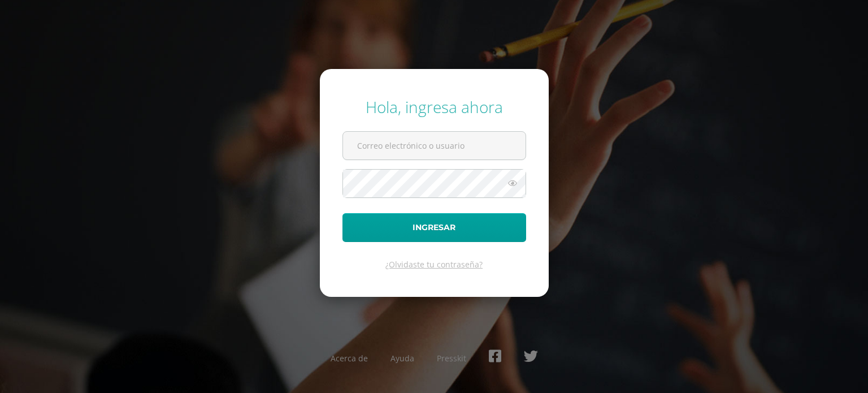 Image resolution: width=868 pixels, height=393 pixels. I want to click on div: Hola, ingresa ahora, so click(434, 107).